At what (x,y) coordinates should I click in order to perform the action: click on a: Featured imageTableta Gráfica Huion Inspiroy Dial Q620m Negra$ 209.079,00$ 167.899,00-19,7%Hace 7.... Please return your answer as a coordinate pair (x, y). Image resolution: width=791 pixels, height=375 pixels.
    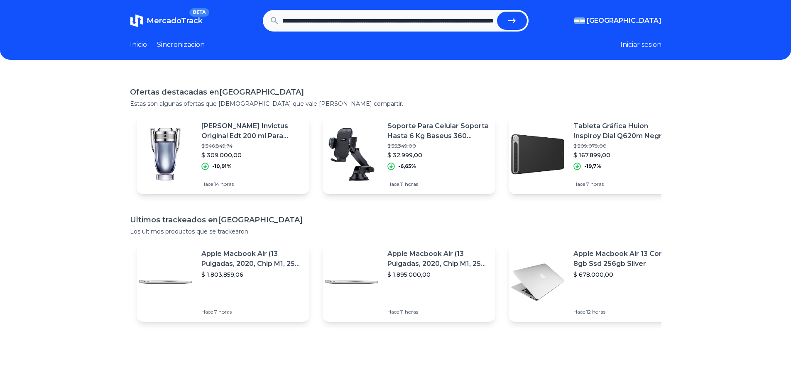
    Looking at the image, I should click on (595, 154).